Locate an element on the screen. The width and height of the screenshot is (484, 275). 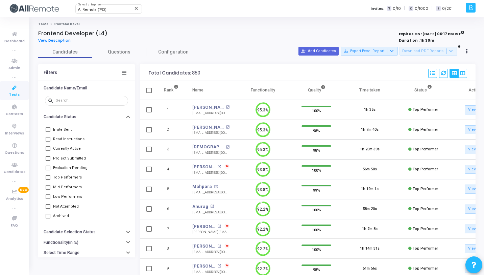
a: Tests is located at coordinates (43, 24).